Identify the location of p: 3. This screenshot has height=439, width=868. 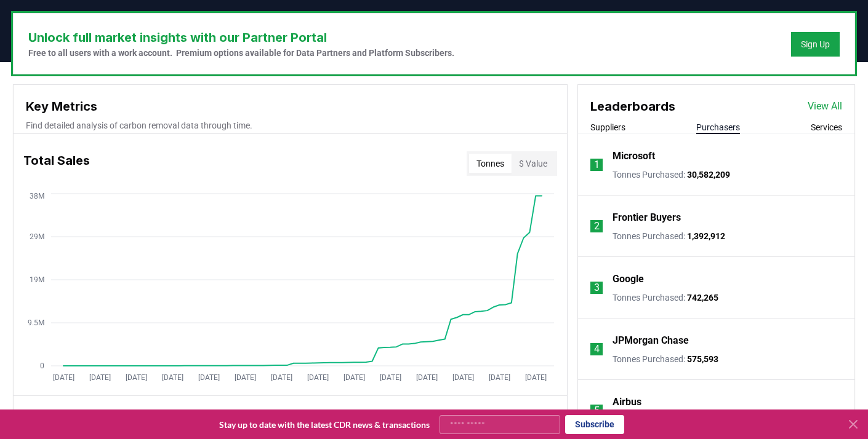
(596, 288).